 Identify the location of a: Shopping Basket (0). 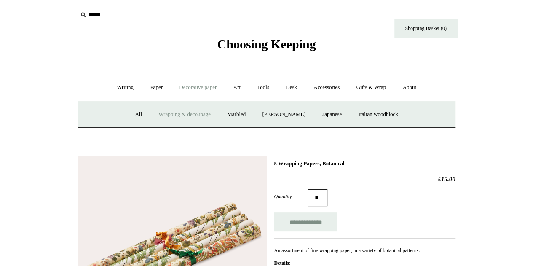
(426, 28).